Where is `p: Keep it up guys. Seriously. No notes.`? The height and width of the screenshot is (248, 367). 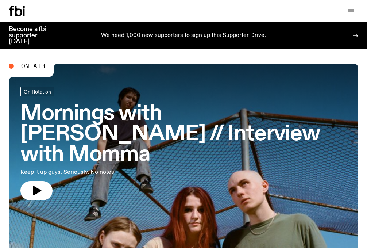 p: Keep it up guys. Seriously. No notes. is located at coordinates (114, 172).